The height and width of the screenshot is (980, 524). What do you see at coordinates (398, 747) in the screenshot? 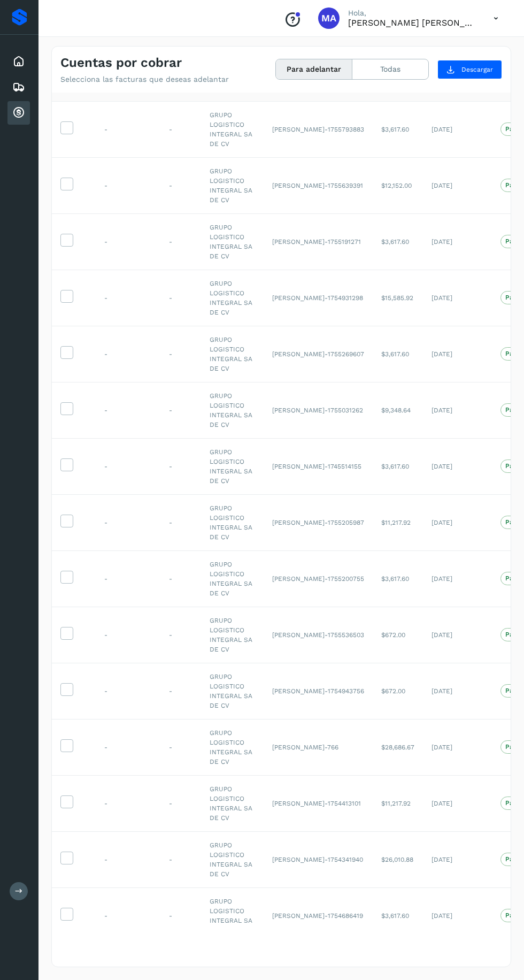
I see `td: $28,686.67` at bounding box center [398, 747].